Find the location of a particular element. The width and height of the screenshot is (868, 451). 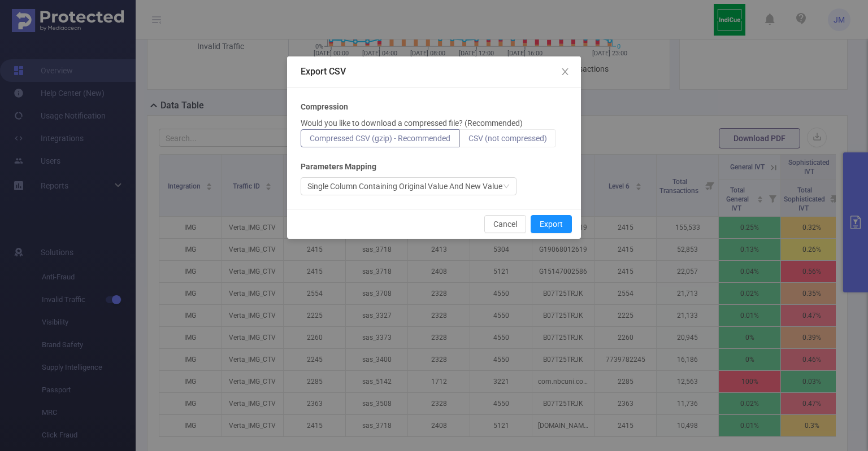

b: Compression is located at coordinates (324, 107).